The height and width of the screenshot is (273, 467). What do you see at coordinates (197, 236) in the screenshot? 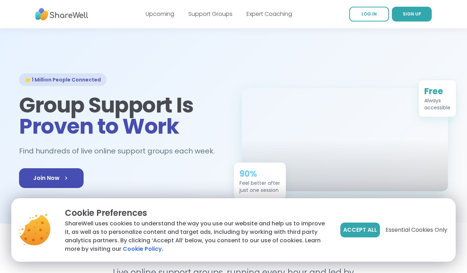
I see `p: ShareWell uses cookies to understand the way you use our website and help us to improve it, as we...` at bounding box center [197, 236].